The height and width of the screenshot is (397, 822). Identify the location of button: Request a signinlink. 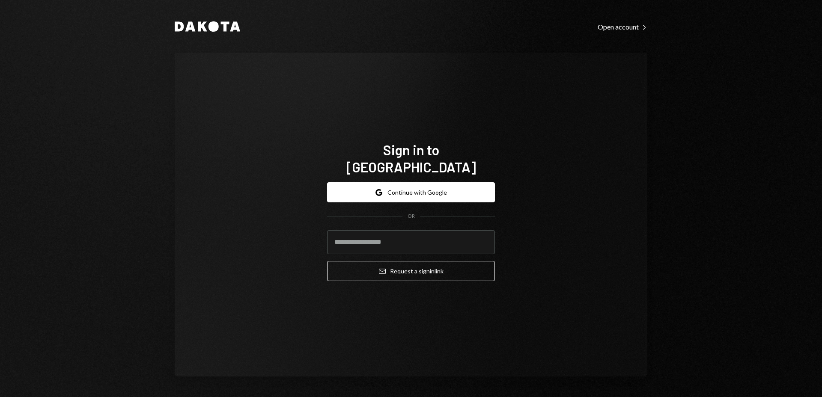
(411, 271).